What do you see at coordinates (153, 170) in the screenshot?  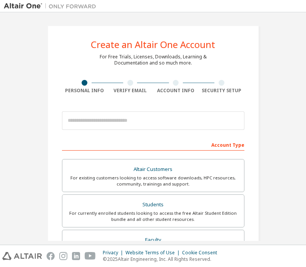 I see `div: Altair Customers` at bounding box center [153, 170].